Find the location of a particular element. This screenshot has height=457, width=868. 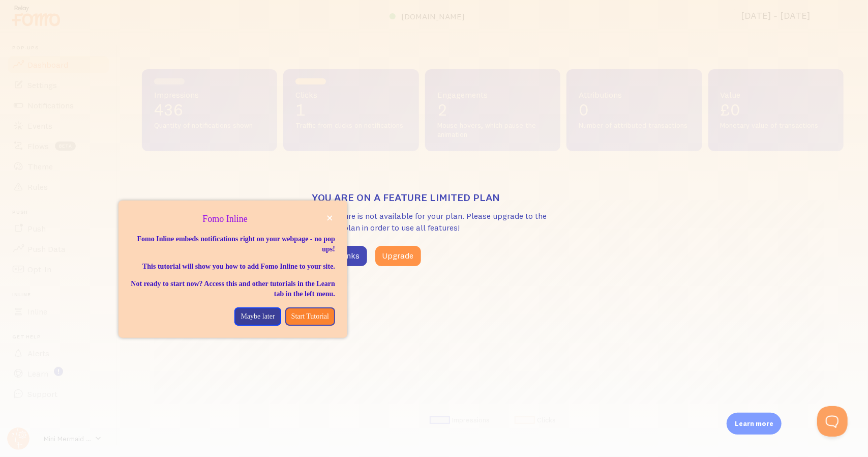

button: Maybe later is located at coordinates (257, 316).